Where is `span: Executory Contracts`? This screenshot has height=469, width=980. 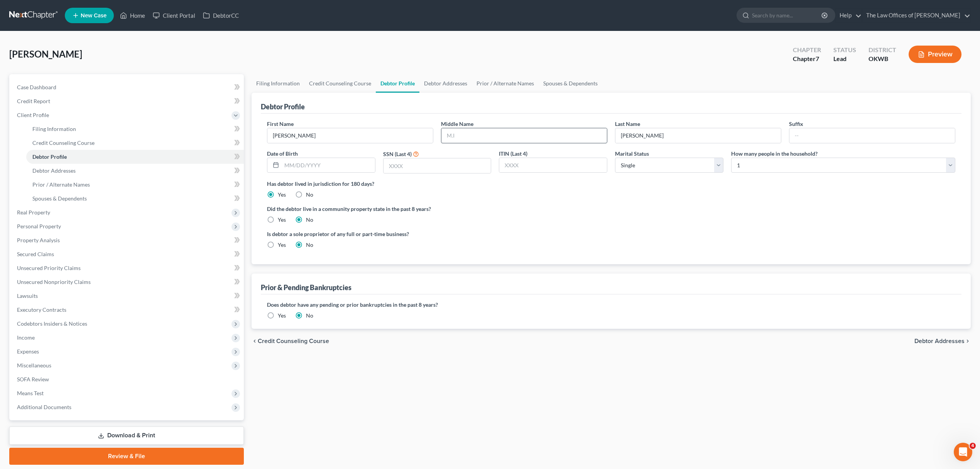
span: Executory Contracts is located at coordinates (42, 310).